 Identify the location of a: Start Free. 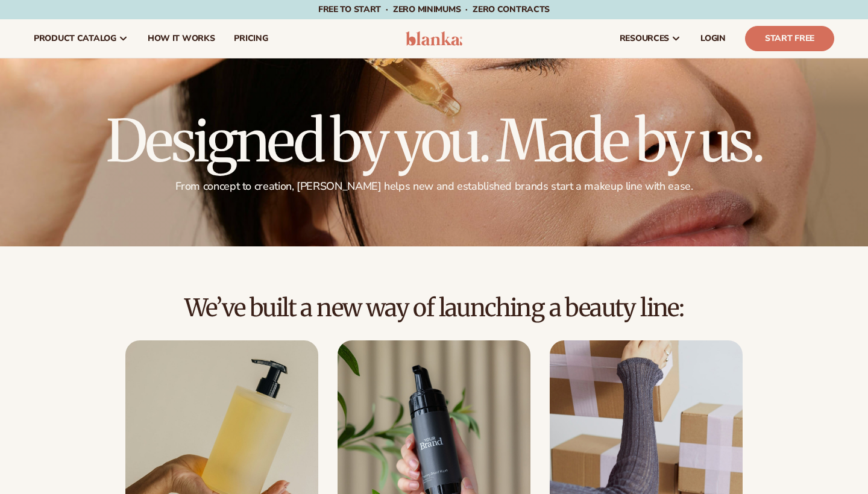
(790, 39).